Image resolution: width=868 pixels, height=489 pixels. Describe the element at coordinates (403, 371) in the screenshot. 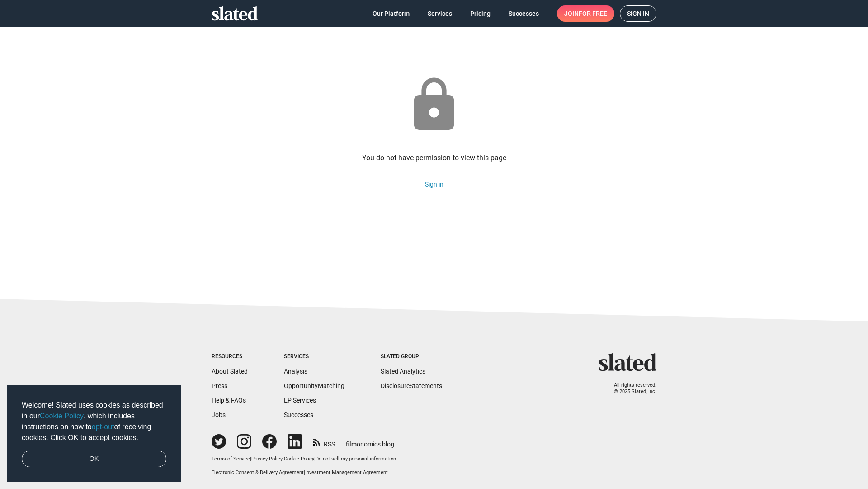

I see `a: Slated Analytics` at that location.